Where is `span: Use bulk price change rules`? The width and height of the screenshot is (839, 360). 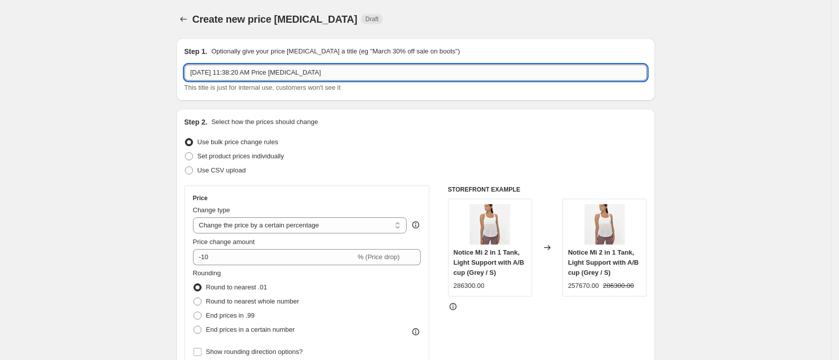
span: Use bulk price change rules is located at coordinates (238, 142).